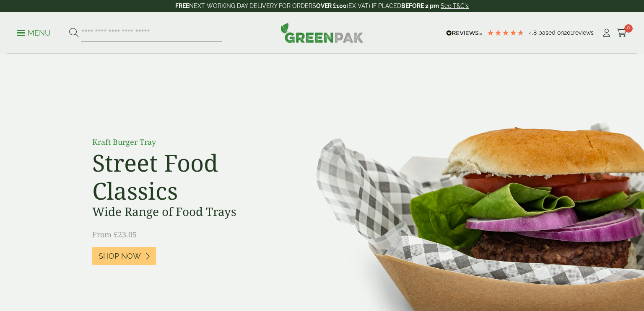 The height and width of the screenshot is (311, 644). What do you see at coordinates (114, 235) in the screenshot?
I see `span: From £23.05` at bounding box center [114, 235].